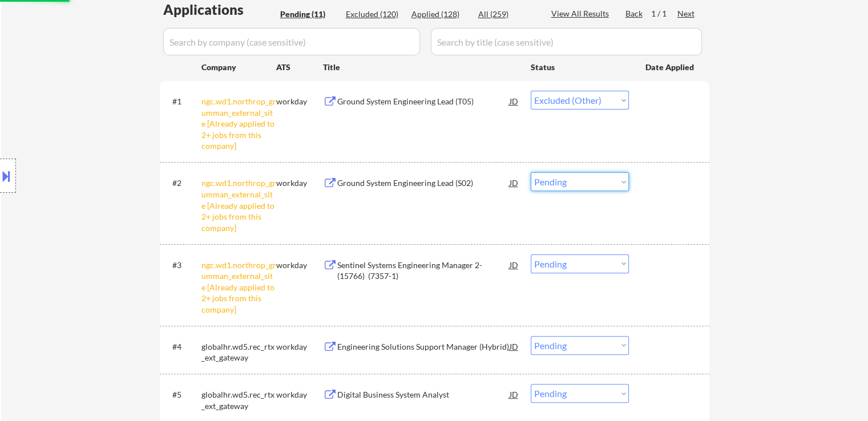 The width and height of the screenshot is (868, 421). I want to click on div: Next, so click(686, 14).